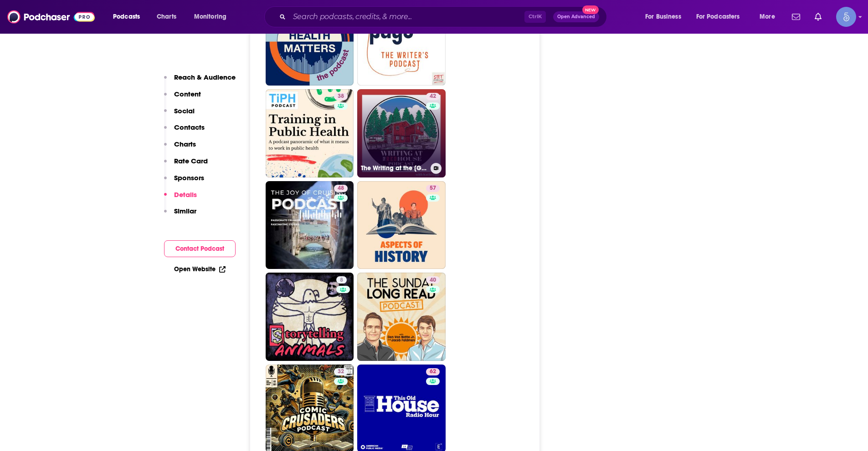 The width and height of the screenshot is (868, 451). Describe the element at coordinates (180, 198) in the screenshot. I see `button: Details` at that location.